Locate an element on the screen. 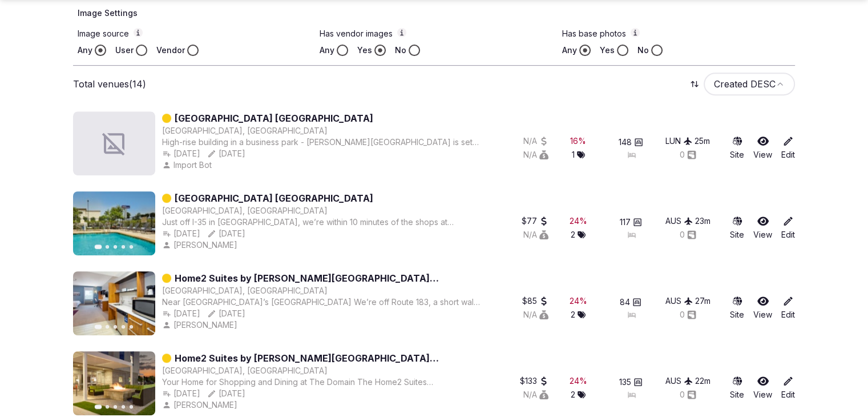 The width and height of the screenshot is (868, 417). span: 135 is located at coordinates (625, 382).